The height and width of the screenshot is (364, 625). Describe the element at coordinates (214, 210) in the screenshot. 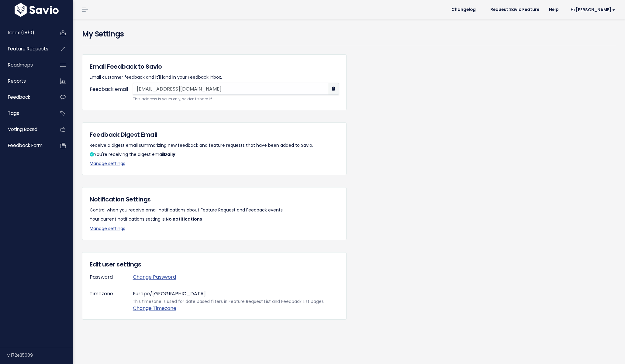

I see `p: Control when you receive email notifications about Feature Request and Feedback events` at that location.